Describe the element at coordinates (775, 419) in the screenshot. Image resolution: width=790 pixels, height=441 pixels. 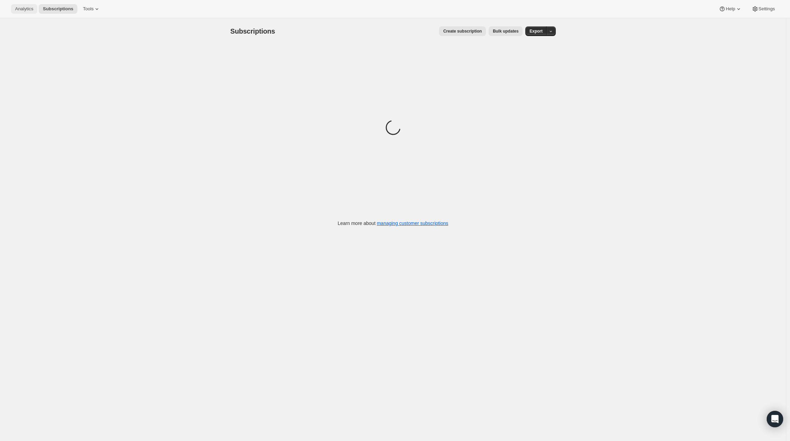
I see `div: Open Intercom Messenger` at that location.